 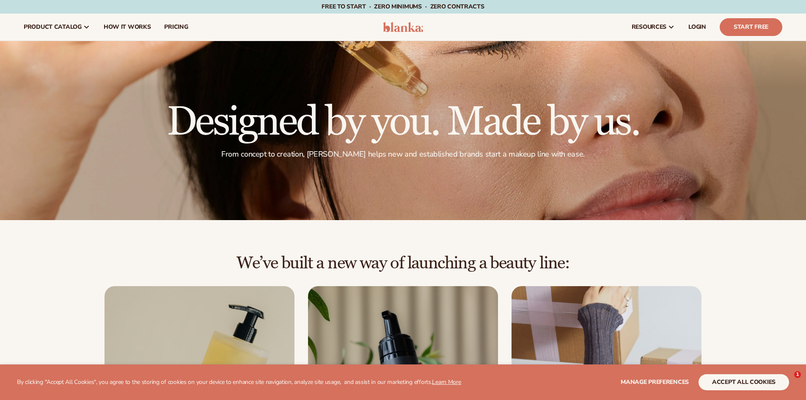 What do you see at coordinates (403, 263) in the screenshot?
I see `h2: We’ve built a new way of launching a beauty line:` at bounding box center [403, 263].